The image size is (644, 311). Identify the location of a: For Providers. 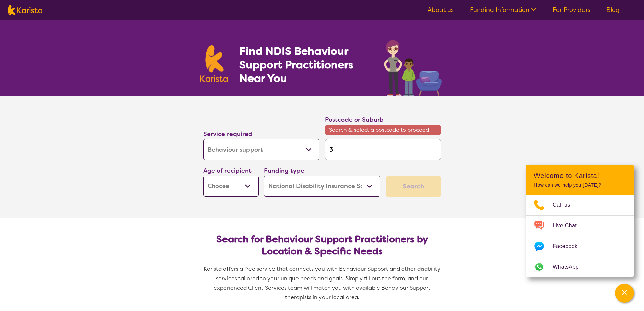
(572, 10).